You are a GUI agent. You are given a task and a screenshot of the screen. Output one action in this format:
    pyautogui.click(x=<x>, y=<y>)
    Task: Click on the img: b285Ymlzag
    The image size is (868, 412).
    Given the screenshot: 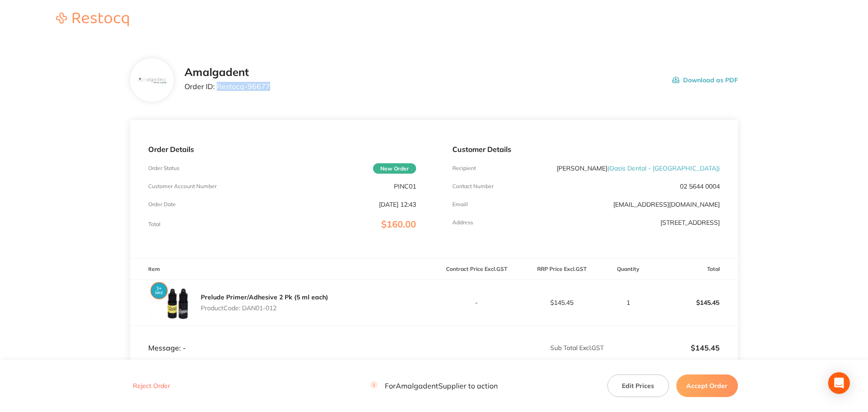 What is the action you would take?
    pyautogui.click(x=152, y=80)
    